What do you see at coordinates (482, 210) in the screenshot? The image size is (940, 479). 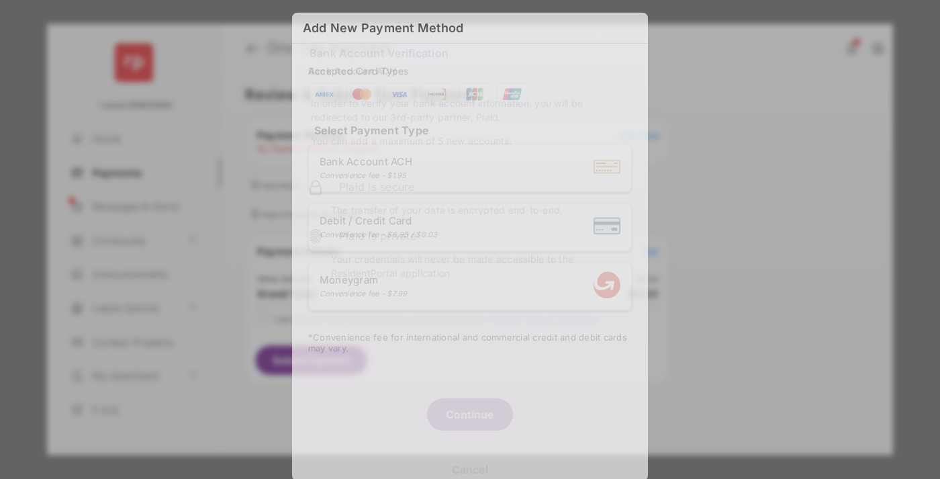 I see `p: The transfer of your data is encrypted end-to-end.` at bounding box center [482, 210].